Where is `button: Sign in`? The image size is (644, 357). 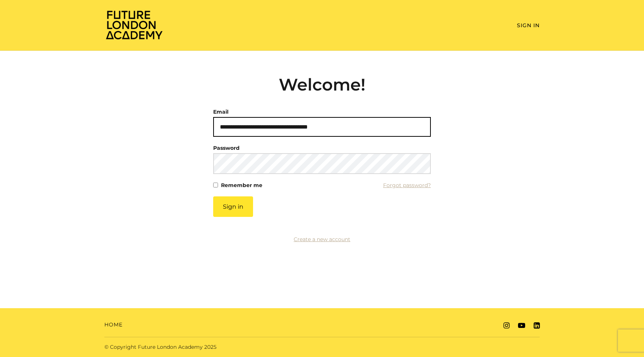 button: Sign in is located at coordinates (233, 207).